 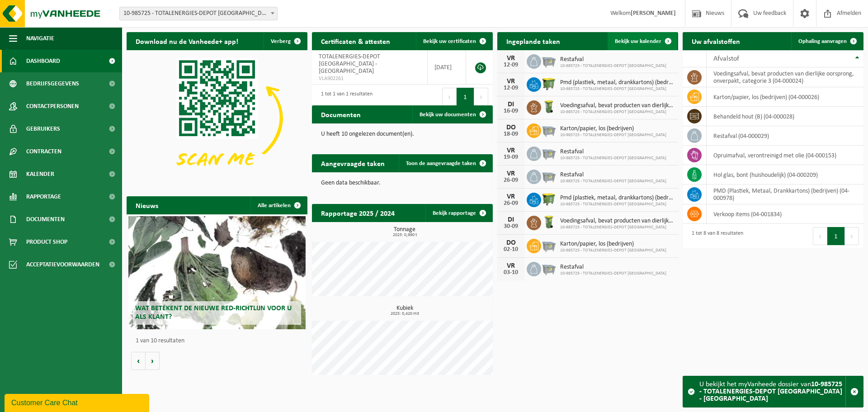 What do you see at coordinates (402, 183) in the screenshot?
I see `p: Geen data beschikbaar.` at bounding box center [402, 183].